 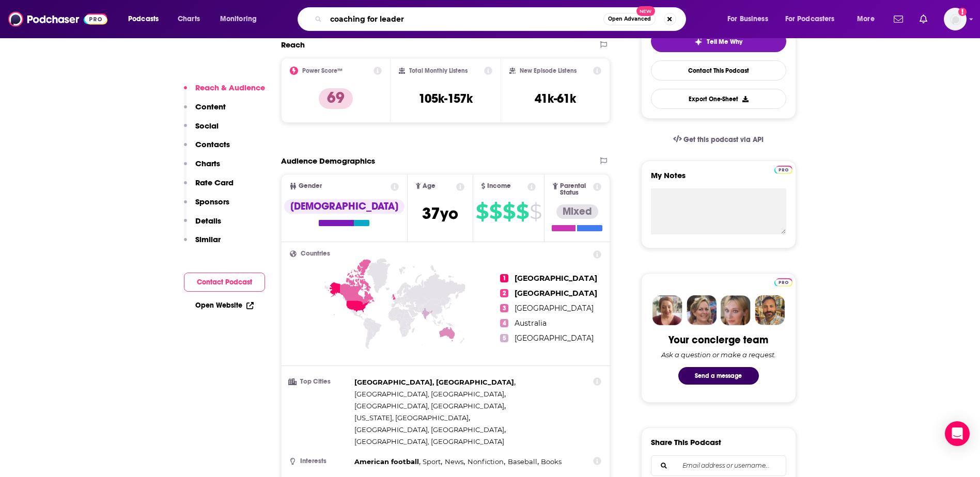 What do you see at coordinates (207, 125) in the screenshot?
I see `p: Social` at bounding box center [207, 125].